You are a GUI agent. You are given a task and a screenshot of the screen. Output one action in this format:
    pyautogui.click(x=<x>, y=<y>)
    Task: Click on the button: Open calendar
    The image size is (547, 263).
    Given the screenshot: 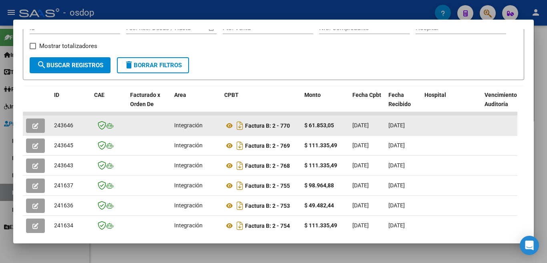 What is the action you would take?
    pyautogui.click(x=212, y=28)
    